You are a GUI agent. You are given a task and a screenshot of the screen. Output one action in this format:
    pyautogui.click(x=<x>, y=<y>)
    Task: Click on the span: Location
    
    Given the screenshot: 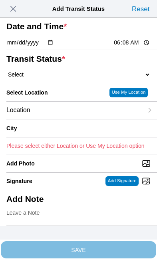 What is the action you would take?
    pyautogui.click(x=18, y=110)
    